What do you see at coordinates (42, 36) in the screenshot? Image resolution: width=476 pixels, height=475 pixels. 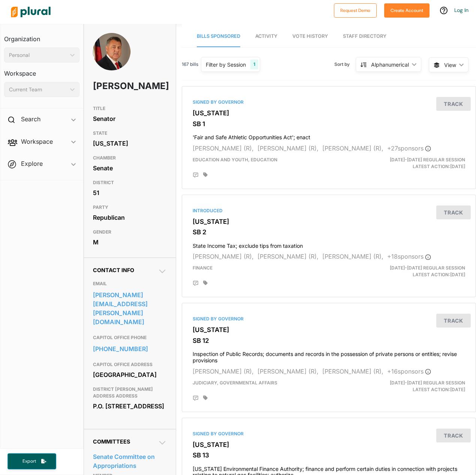 I see `h3: Organization` at bounding box center [42, 36].